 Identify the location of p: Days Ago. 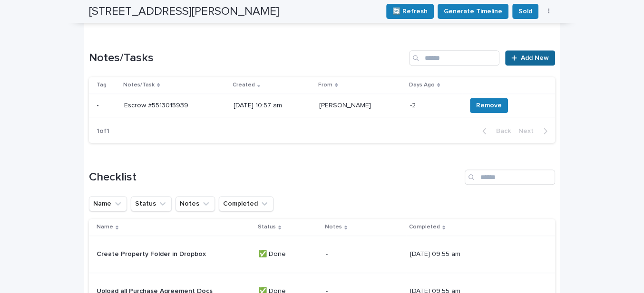
(421, 85).